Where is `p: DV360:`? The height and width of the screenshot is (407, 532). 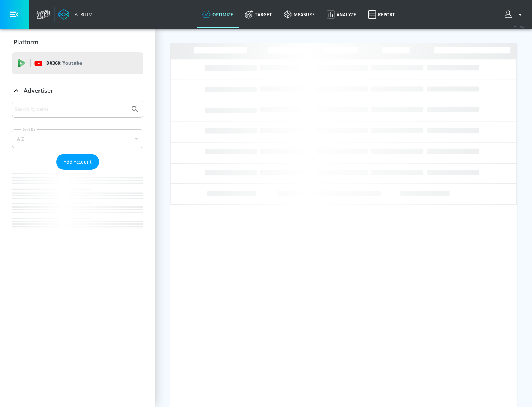
p: DV360: is located at coordinates (64, 63).